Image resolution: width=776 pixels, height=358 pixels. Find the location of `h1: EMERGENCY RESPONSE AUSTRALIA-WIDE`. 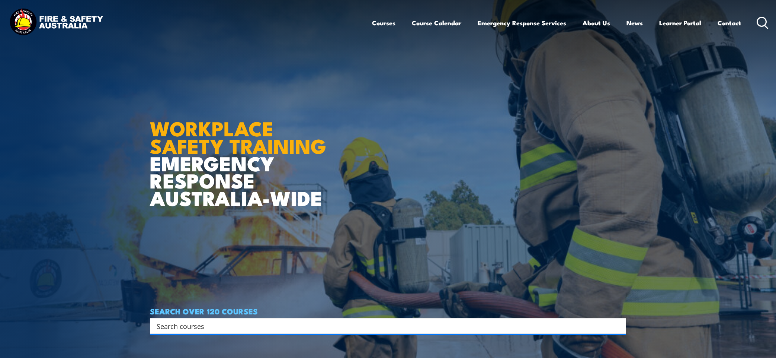

h1: EMERGENCY RESPONSE AUSTRALIA-WIDE is located at coordinates (241, 153).